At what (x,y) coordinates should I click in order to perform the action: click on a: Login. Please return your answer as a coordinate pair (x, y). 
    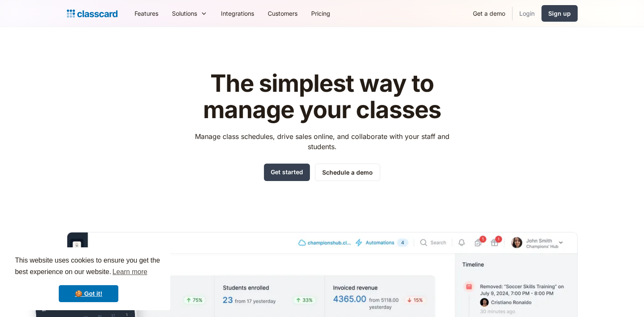
    Looking at the image, I should click on (527, 13).